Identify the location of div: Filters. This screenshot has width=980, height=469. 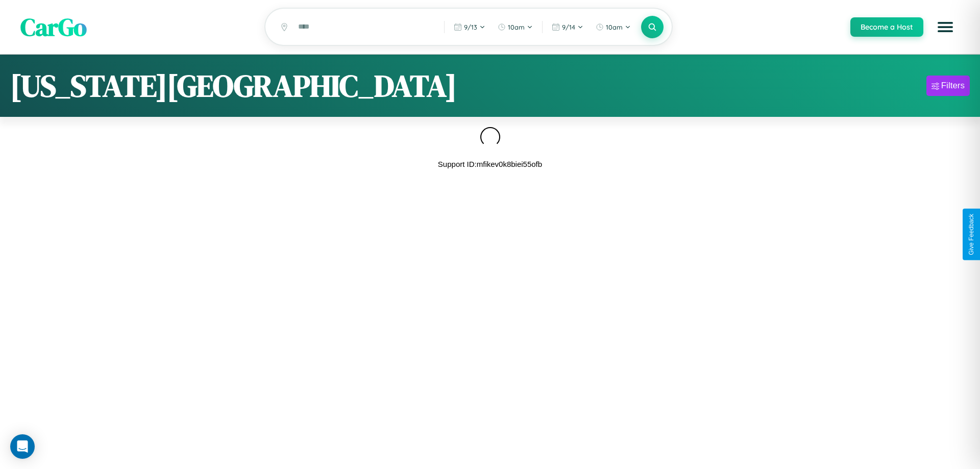
(952, 86).